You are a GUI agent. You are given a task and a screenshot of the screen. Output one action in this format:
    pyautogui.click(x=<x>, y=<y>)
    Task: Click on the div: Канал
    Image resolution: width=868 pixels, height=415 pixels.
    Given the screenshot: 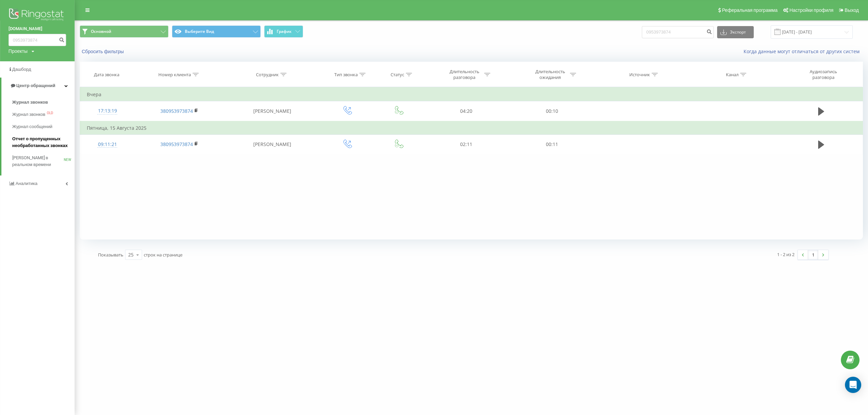 What is the action you would take?
    pyautogui.click(x=732, y=74)
    